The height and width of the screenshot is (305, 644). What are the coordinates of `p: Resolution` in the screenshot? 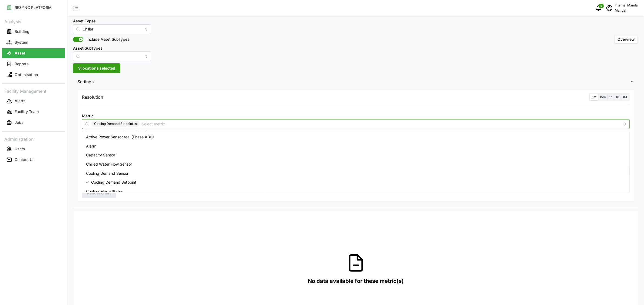 It's located at (92, 97).